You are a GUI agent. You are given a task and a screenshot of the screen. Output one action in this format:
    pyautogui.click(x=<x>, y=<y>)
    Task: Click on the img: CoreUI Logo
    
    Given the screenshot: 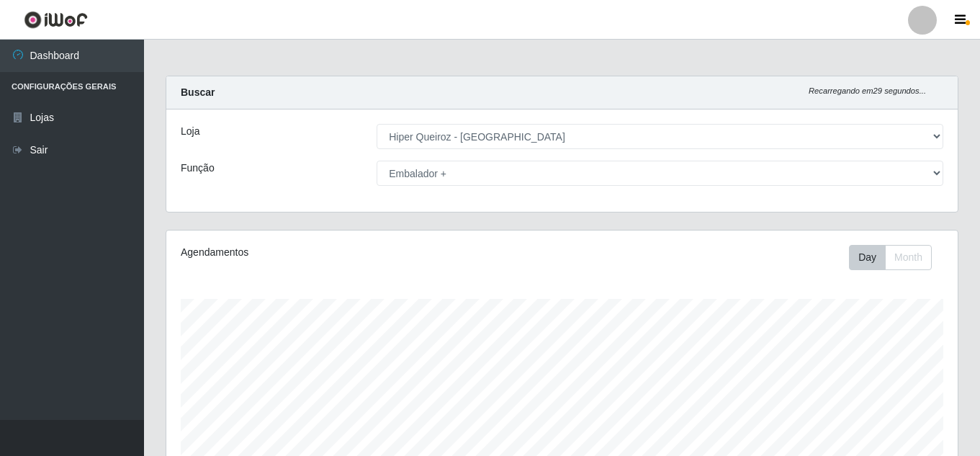 What is the action you would take?
    pyautogui.click(x=55, y=20)
    